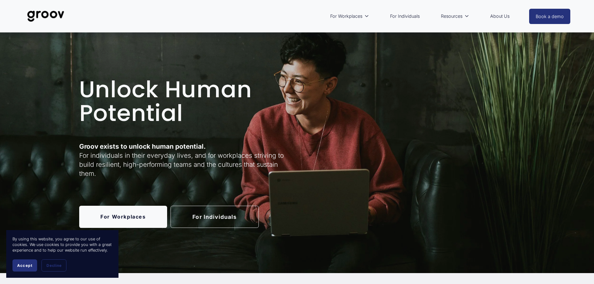 This screenshot has width=594, height=284. Describe the element at coordinates (54, 266) in the screenshot. I see `span: Decline` at that location.